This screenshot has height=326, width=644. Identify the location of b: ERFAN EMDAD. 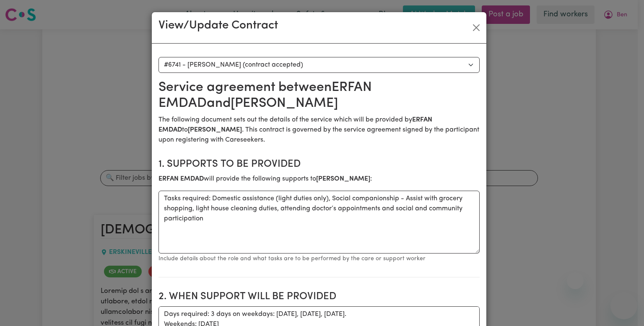
(181, 179).